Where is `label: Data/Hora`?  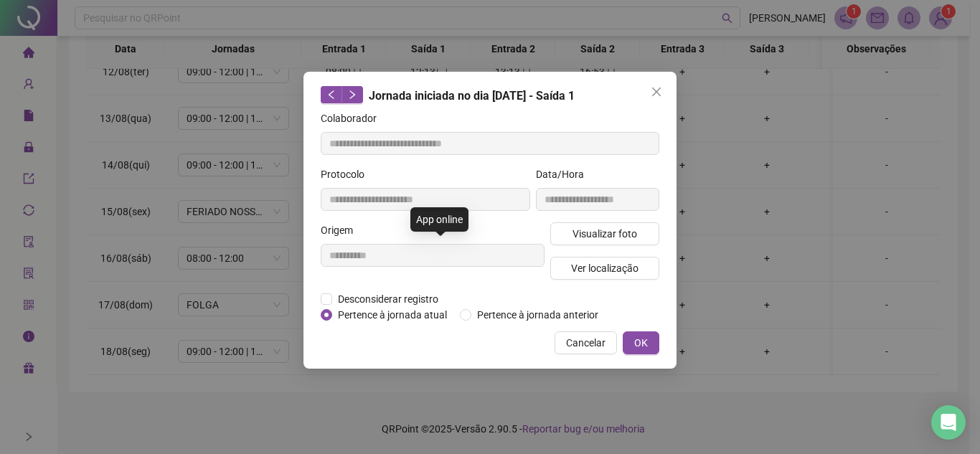
label: Data/Hora is located at coordinates (565, 174).